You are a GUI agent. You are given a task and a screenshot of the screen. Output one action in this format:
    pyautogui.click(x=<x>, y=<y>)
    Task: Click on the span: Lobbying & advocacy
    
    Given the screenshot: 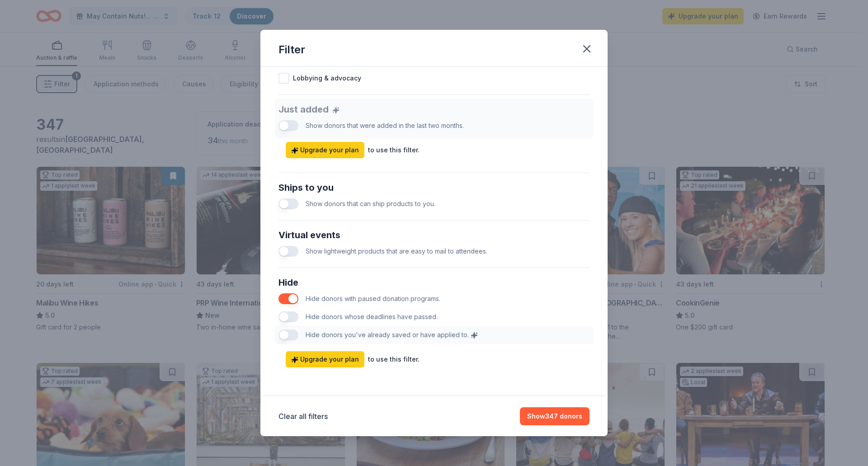 What is the action you would take?
    pyautogui.click(x=327, y=78)
    